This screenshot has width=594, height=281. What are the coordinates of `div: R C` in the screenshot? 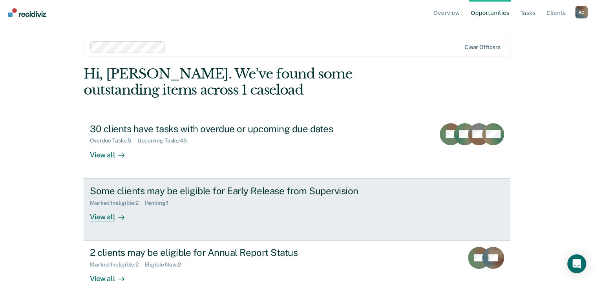 It's located at (581, 12).